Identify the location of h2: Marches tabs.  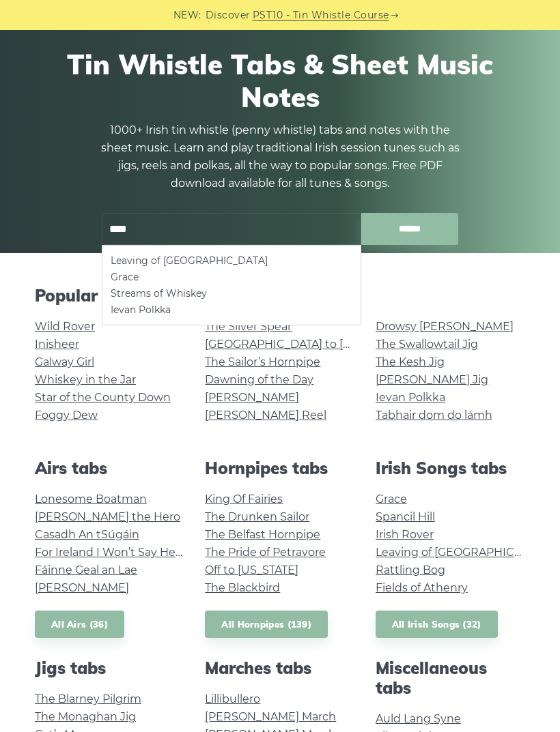
(279, 668).